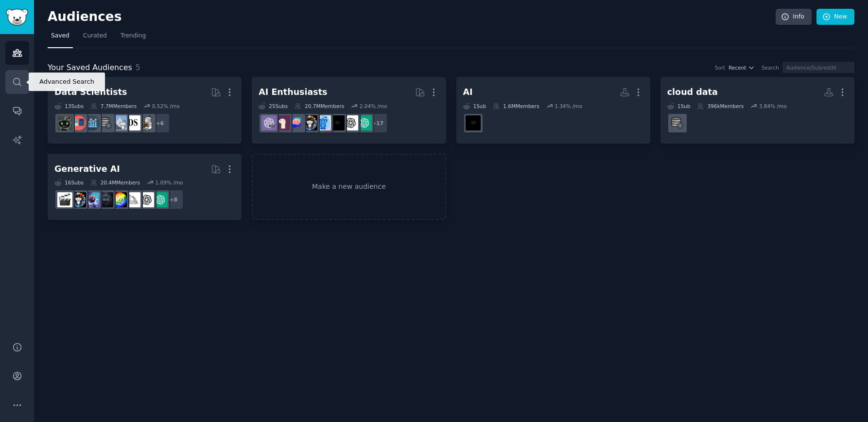 The image size is (868, 422). Describe the element at coordinates (720, 68) in the screenshot. I see `div: Sort` at that location.